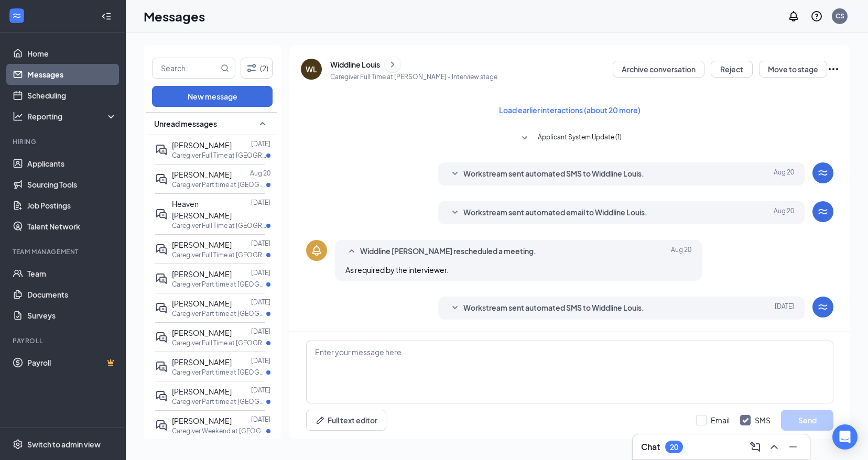  What do you see at coordinates (732, 69) in the screenshot?
I see `button: Reject` at bounding box center [732, 69].